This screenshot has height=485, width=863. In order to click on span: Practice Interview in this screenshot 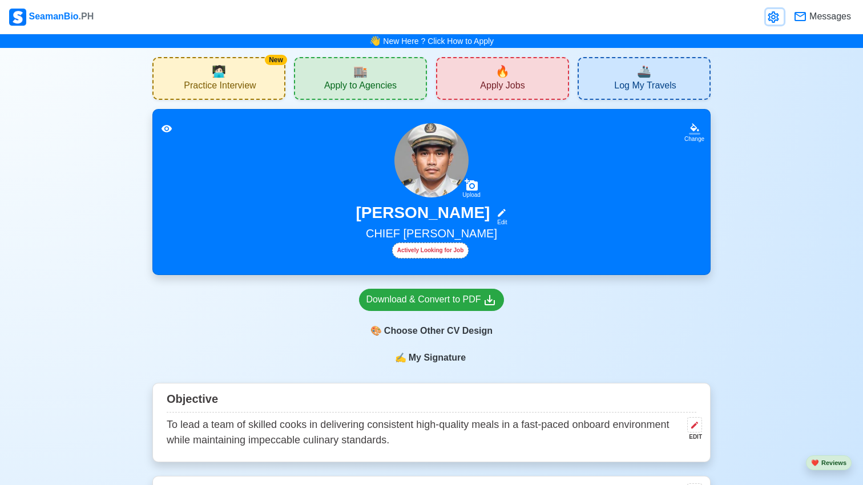, I will do `click(220, 87)`.